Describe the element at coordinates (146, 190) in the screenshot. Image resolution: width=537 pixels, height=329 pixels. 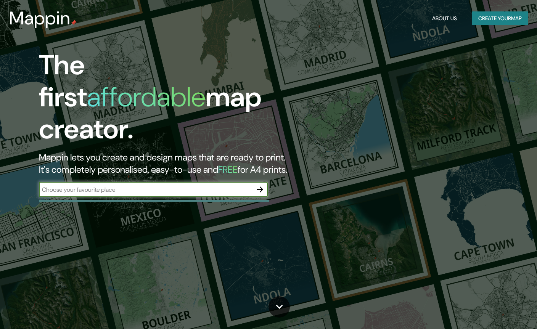
I see `input: Choose your favourite place` at that location.